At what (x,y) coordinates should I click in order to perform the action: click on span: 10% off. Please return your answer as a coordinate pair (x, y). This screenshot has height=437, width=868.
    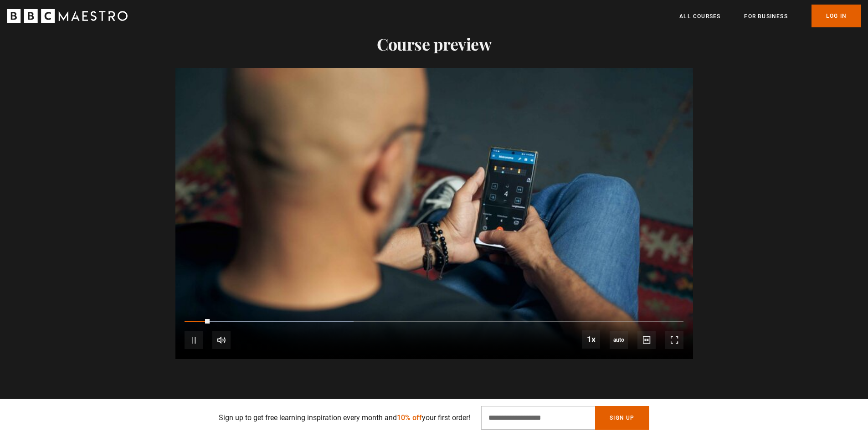
    Looking at the image, I should click on (409, 418).